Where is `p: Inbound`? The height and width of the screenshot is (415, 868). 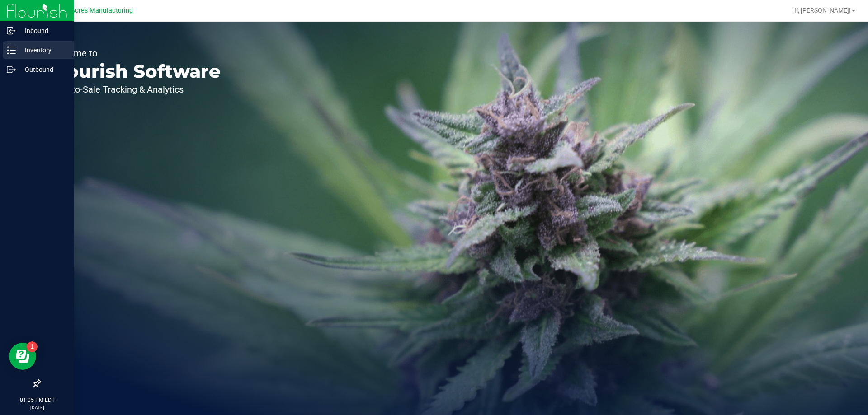 p: Inbound is located at coordinates (43, 31).